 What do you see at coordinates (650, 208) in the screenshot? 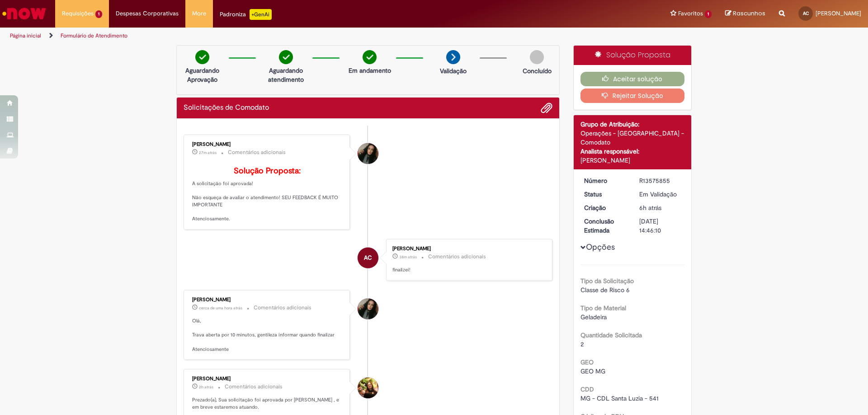
I see `time: 29/09/2025 10:46:12` at bounding box center [650, 208].